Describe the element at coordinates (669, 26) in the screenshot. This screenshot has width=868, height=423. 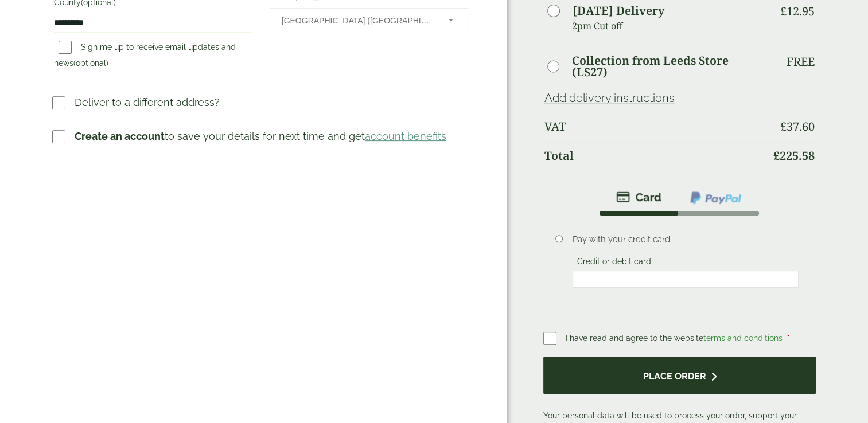
I see `p: 2pm Cut off` at that location.